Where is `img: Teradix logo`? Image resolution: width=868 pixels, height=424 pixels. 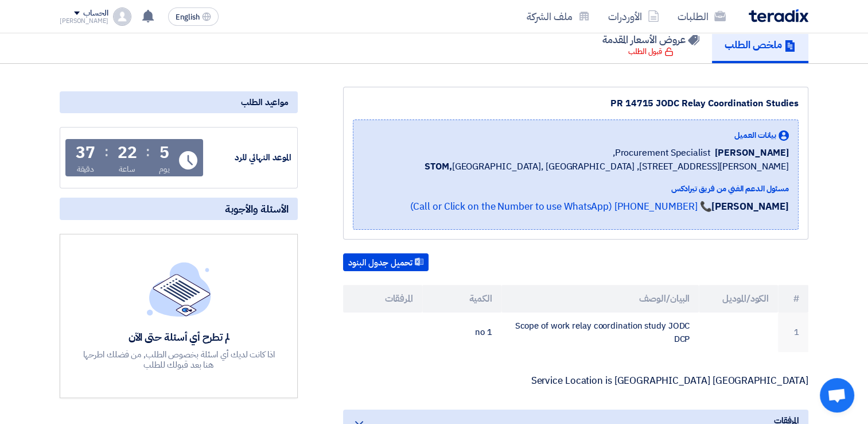 img: Teradix logo is located at coordinates (779, 16).